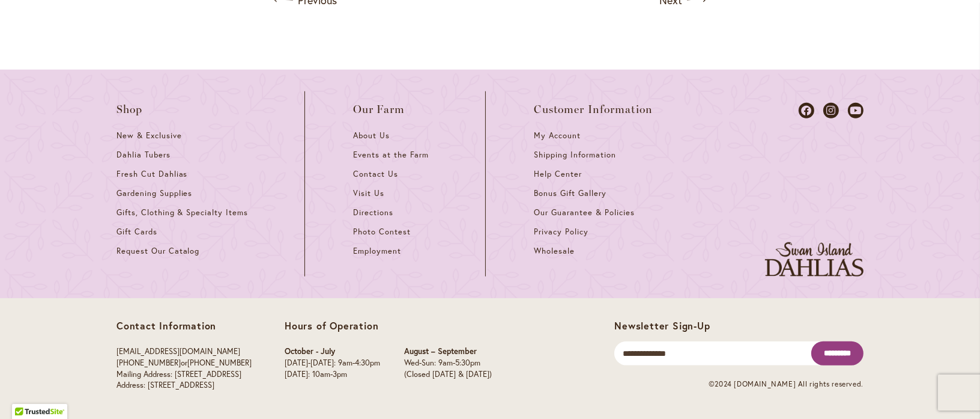 This screenshot has height=419, width=980. Describe the element at coordinates (557, 135) in the screenshot. I see `span: My Account` at that location.